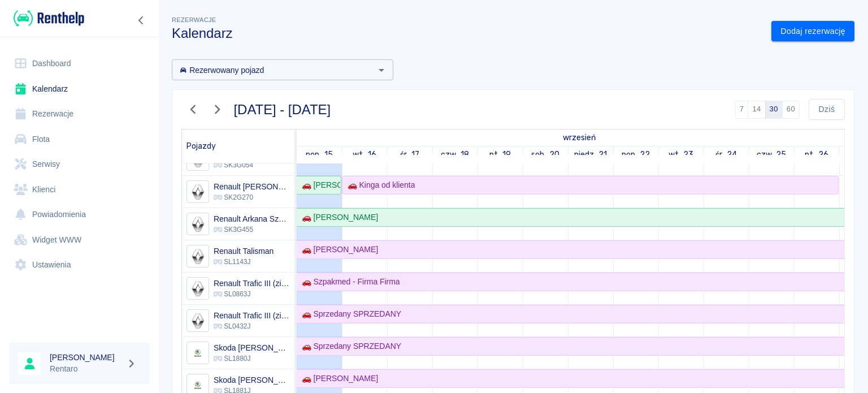 The width and height of the screenshot is (868, 393). I want to click on p: SK3G054, so click(251, 165).